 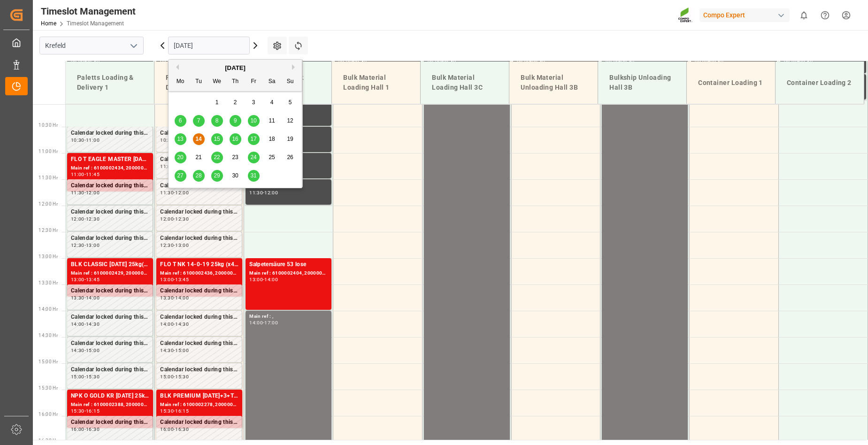 I want to click on div: Choose Tuesday, October 7th, 2025, so click(x=199, y=120).